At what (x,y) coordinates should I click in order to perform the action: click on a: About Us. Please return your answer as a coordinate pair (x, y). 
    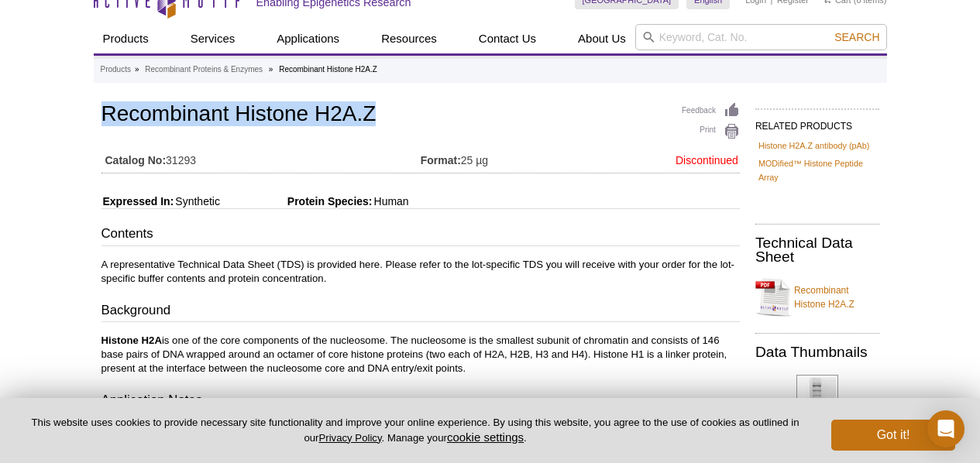
    Looking at the image, I should click on (602, 39).